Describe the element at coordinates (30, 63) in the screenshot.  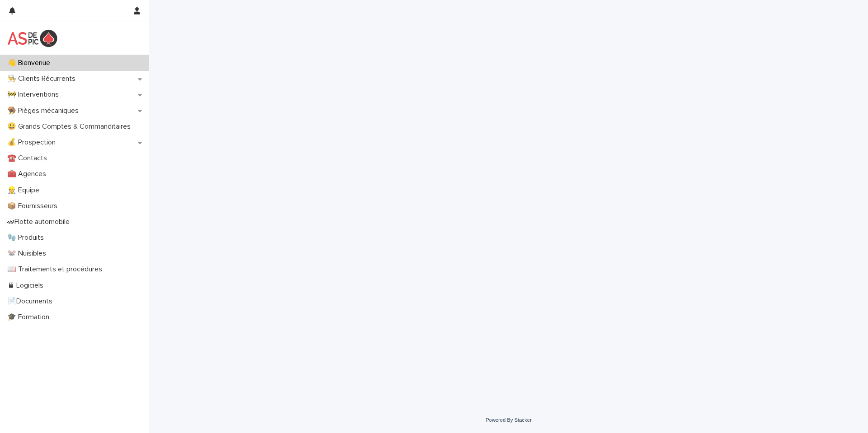
I see `p: 👋 Bienvenue` at that location.